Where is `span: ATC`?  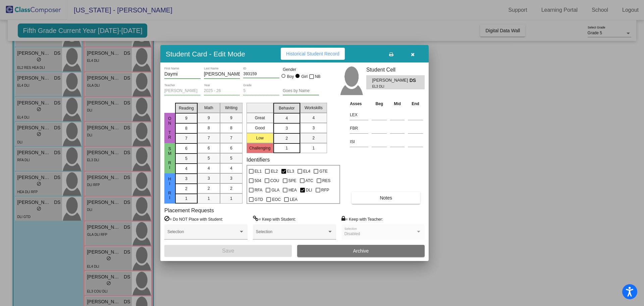
span: ATC is located at coordinates (309, 181).